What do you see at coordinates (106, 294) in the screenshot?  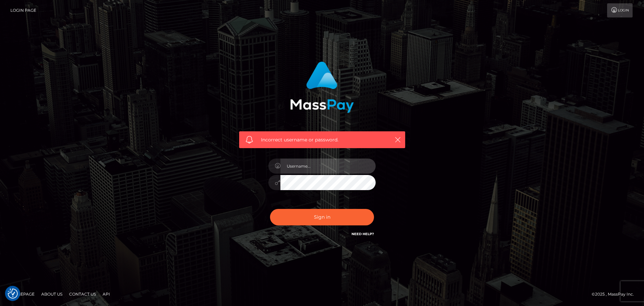 I see `a: API` at bounding box center [106, 294].